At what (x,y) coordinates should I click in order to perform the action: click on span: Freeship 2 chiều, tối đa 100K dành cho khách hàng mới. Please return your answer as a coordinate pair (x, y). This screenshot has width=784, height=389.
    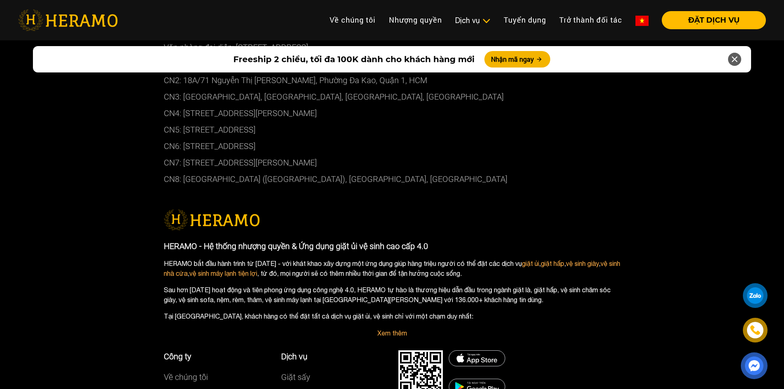
    Looking at the image, I should click on (354, 59).